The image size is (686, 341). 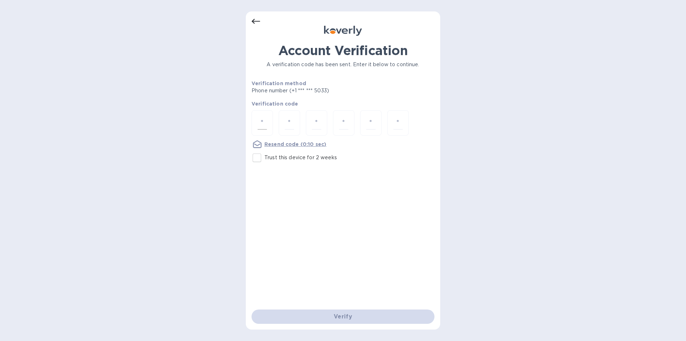 What do you see at coordinates (279, 83) in the screenshot?
I see `b: Verification method` at bounding box center [279, 83].